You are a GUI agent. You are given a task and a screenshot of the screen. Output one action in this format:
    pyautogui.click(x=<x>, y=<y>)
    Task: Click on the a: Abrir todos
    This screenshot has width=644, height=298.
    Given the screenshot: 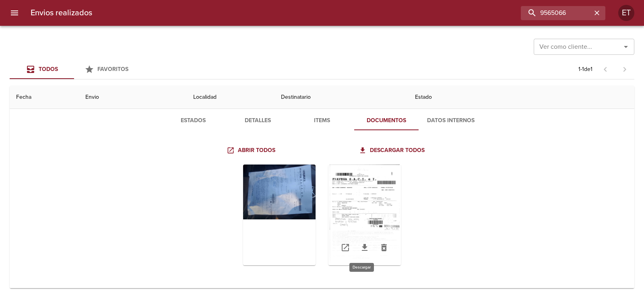 What is the action you would take?
    pyautogui.click(x=252, y=150)
    